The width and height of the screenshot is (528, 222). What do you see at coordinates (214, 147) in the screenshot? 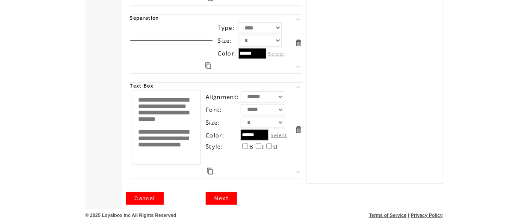
I see `span: Style:` at bounding box center [214, 147].